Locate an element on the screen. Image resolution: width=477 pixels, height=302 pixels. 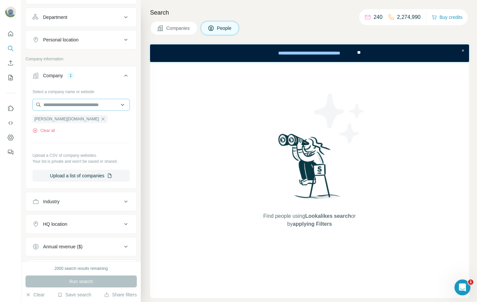
button: My lists is located at coordinates (11, 77).